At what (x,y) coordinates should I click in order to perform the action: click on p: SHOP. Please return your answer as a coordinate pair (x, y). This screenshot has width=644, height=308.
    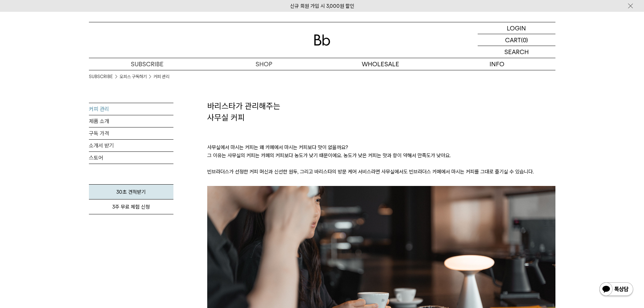
    Looking at the image, I should click on (264, 64).